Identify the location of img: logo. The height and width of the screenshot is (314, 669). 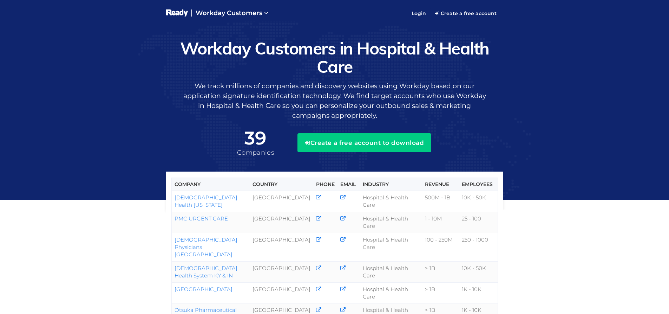
(177, 13).